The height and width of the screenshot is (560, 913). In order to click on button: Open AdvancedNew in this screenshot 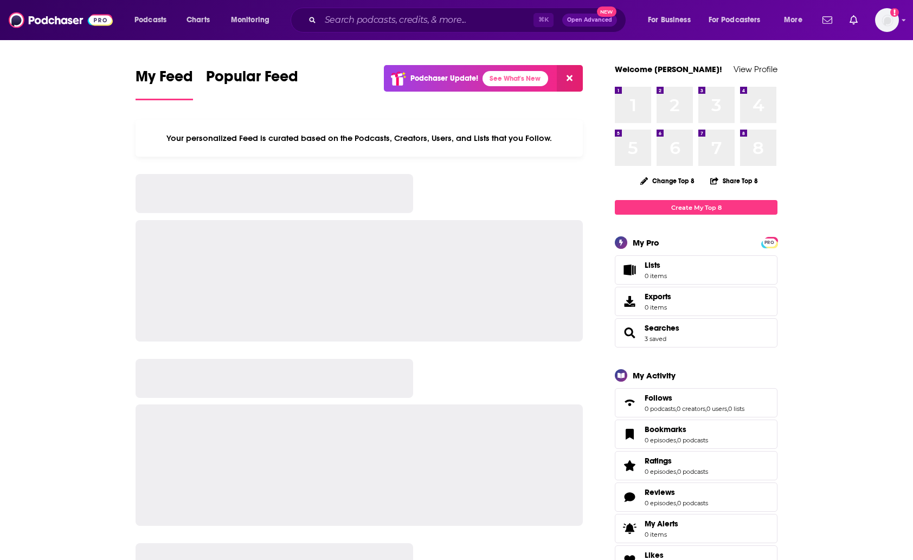, I will do `click(590, 20)`.